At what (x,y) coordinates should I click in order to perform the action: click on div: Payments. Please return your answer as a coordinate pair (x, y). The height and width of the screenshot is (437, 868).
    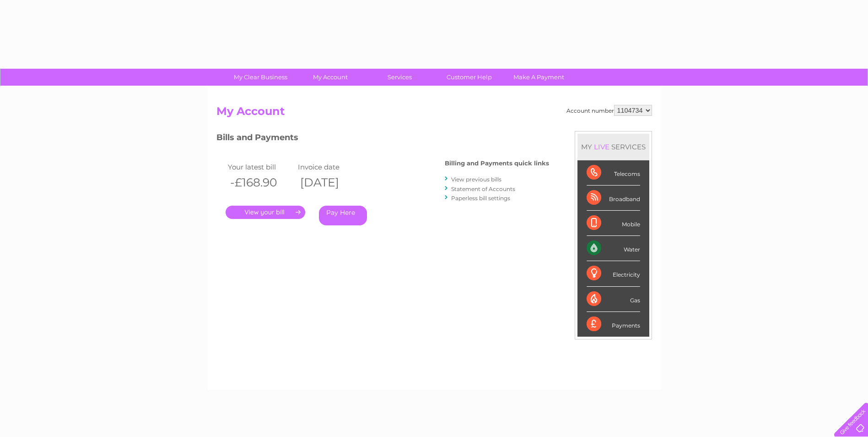
    Looking at the image, I should click on (613, 324).